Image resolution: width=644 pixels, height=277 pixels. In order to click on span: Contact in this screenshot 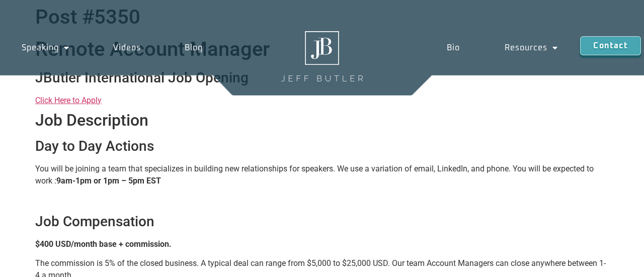, I will do `click(610, 46)`.